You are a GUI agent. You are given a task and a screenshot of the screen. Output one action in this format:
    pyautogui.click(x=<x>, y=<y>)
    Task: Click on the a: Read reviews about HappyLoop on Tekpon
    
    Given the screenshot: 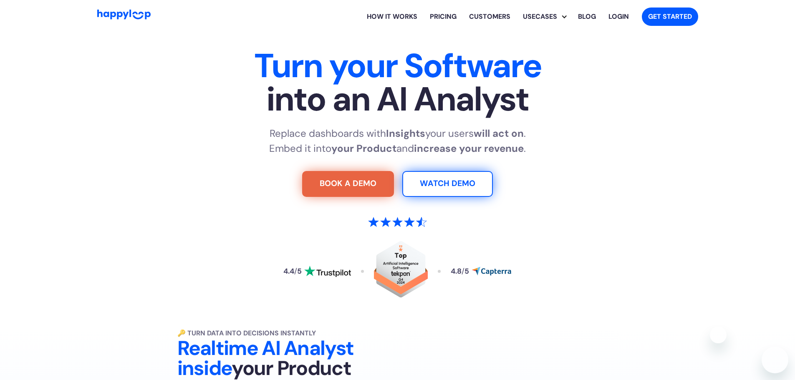 What is the action you would take?
    pyautogui.click(x=401, y=271)
    